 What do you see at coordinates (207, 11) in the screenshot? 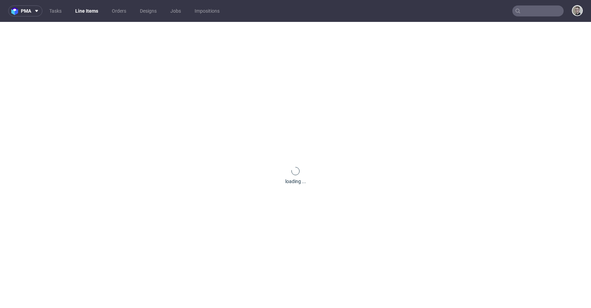
I see `a: Impositions` at bounding box center [207, 11].